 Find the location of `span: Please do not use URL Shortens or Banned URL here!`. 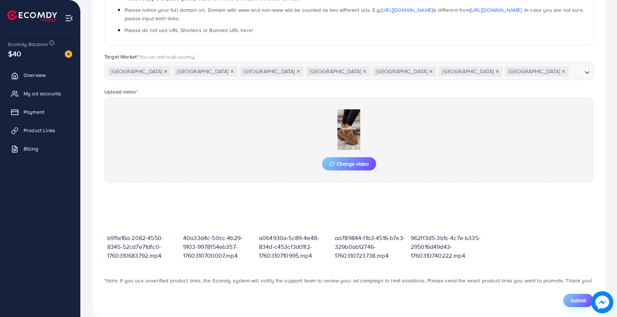

span: Please do not use URL Shortens or Banned URL here! is located at coordinates (189, 30).